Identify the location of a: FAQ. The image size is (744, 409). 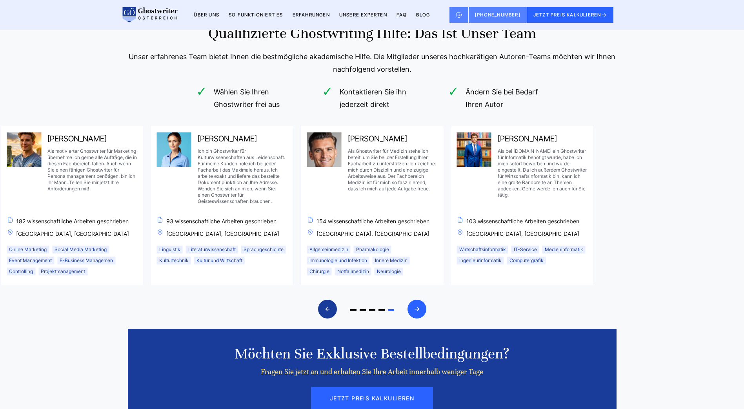
(401, 15).